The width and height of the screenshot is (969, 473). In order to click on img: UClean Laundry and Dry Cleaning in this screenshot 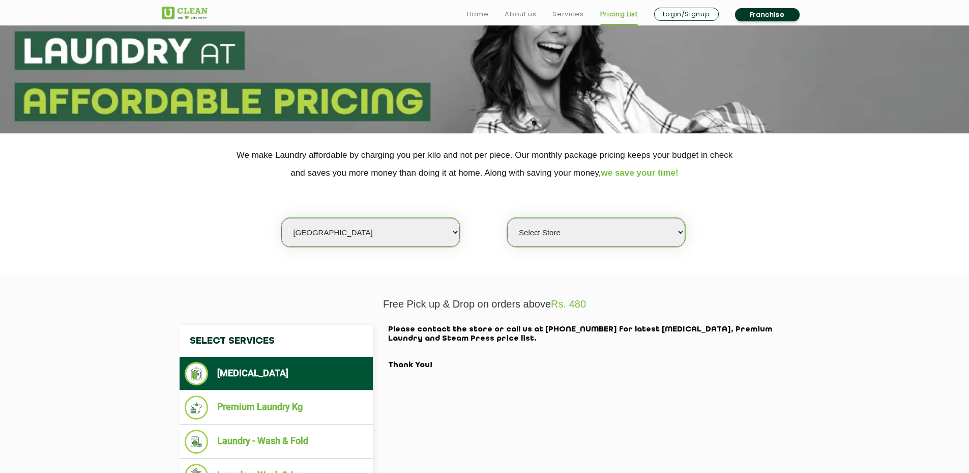, I will do `click(185, 13)`.